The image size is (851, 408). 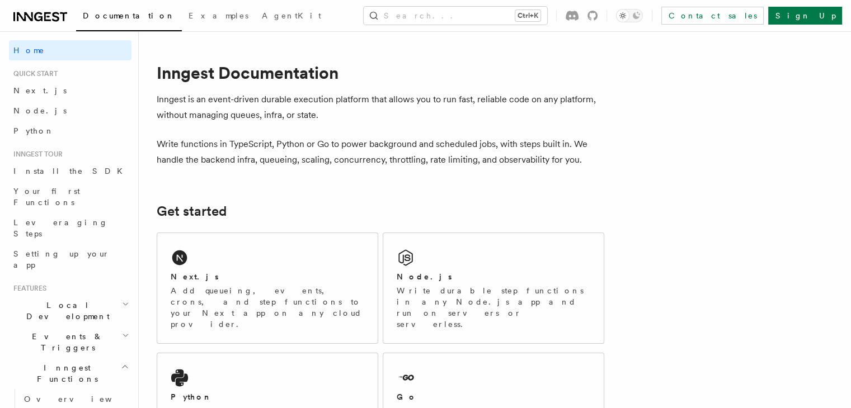 What do you see at coordinates (380, 107) in the screenshot?
I see `p: Inngest is an event-driven durable execution platform that allows you to run fast, reliable code ...` at bounding box center [380, 107].